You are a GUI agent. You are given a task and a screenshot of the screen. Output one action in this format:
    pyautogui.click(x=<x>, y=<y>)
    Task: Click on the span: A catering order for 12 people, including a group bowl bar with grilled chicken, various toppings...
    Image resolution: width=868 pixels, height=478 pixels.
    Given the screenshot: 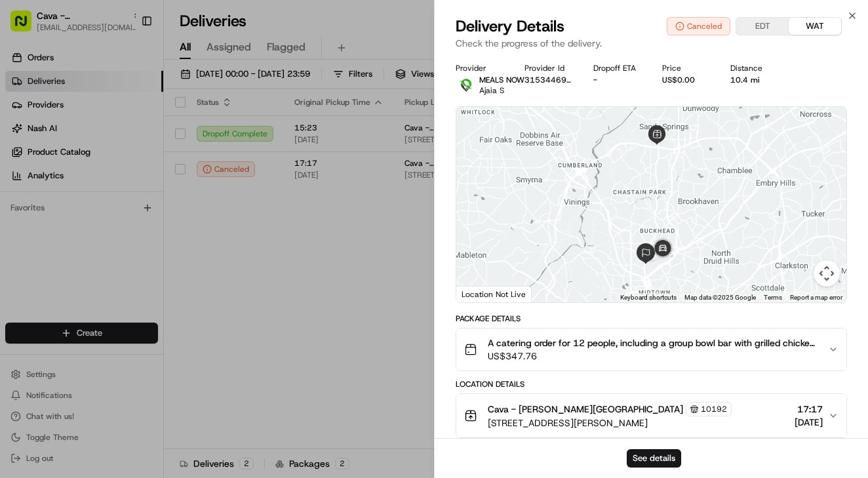 What is the action you would take?
    pyautogui.click(x=652, y=343)
    